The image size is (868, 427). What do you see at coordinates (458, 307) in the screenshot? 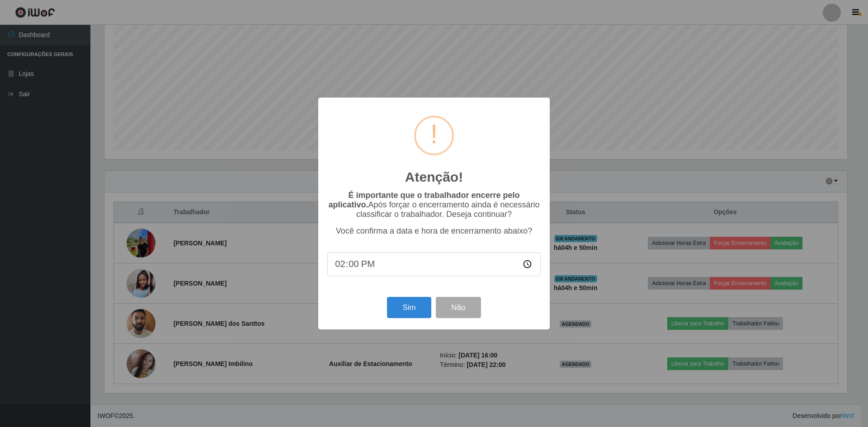
I see `button: Não` at bounding box center [458, 307].